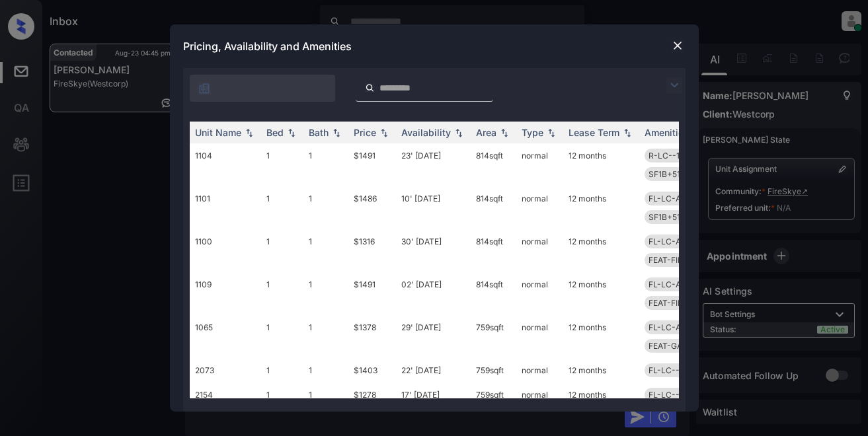 This screenshot has height=436, width=868. Describe the element at coordinates (226, 370) in the screenshot. I see `td: 2073` at that location.